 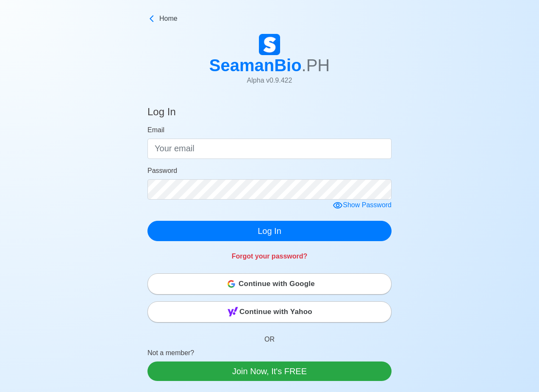 What do you see at coordinates (270, 371) in the screenshot?
I see `a: Join Now, It's FREE` at bounding box center [270, 371].